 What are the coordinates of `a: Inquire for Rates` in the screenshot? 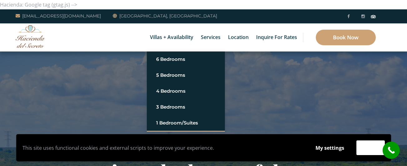 It's located at (276, 37).